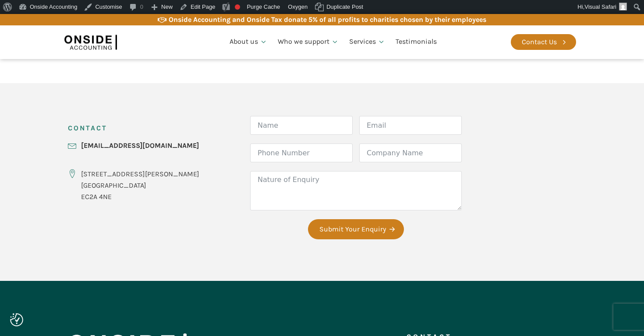 This screenshot has height=336, width=644. I want to click on span: Visual Safari, so click(600, 7).